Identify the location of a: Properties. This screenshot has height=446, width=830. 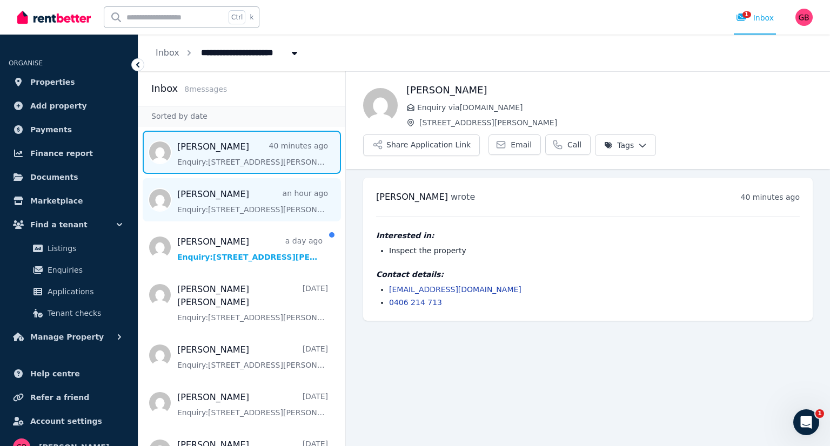
(69, 82).